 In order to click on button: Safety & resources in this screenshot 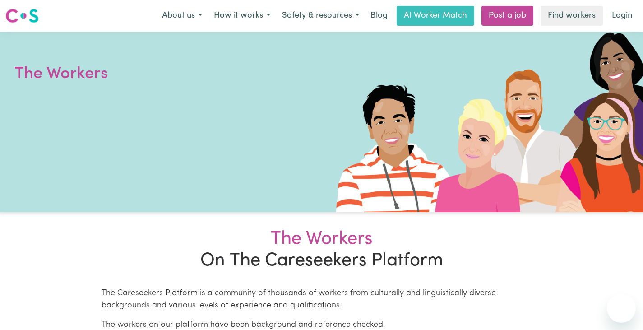, I will do `click(320, 16)`.